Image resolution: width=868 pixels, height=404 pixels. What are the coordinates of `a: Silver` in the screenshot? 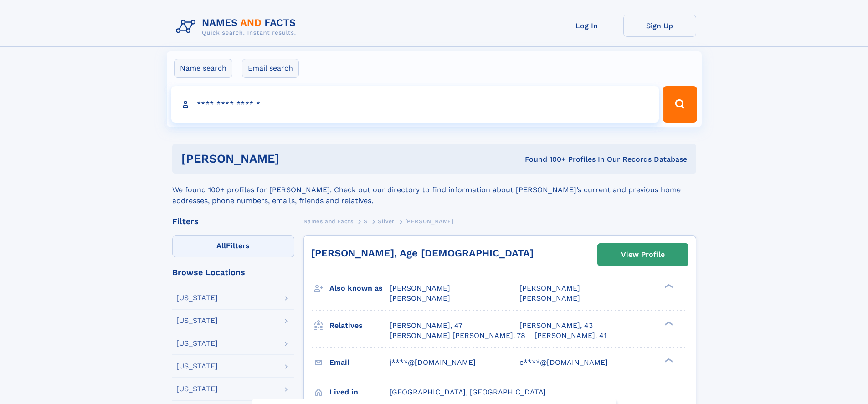 It's located at (386, 221).